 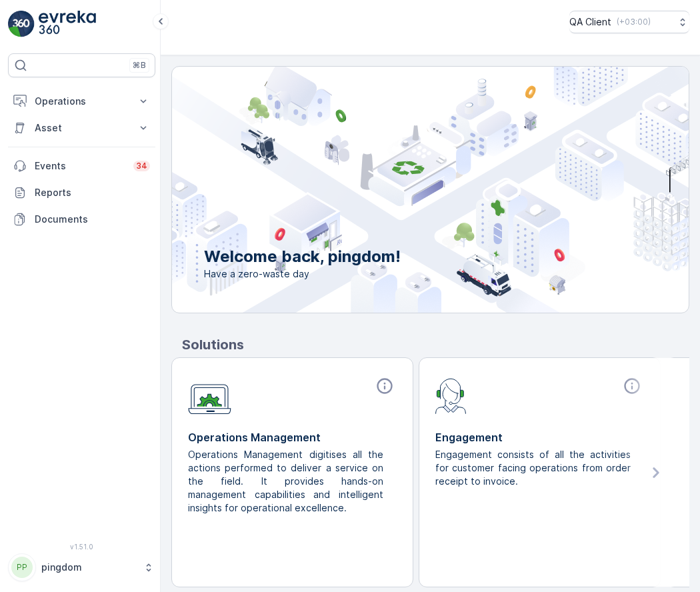 I want to click on img: logo_light-DOdMpM7g.png, so click(x=67, y=24).